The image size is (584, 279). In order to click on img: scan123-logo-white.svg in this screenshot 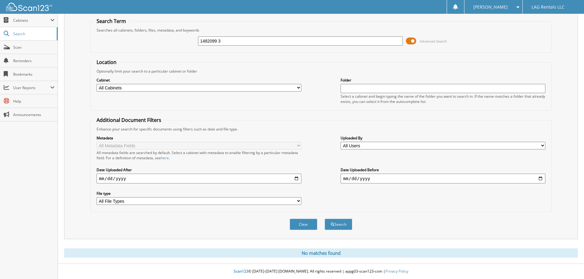, I will do `click(29, 7)`.